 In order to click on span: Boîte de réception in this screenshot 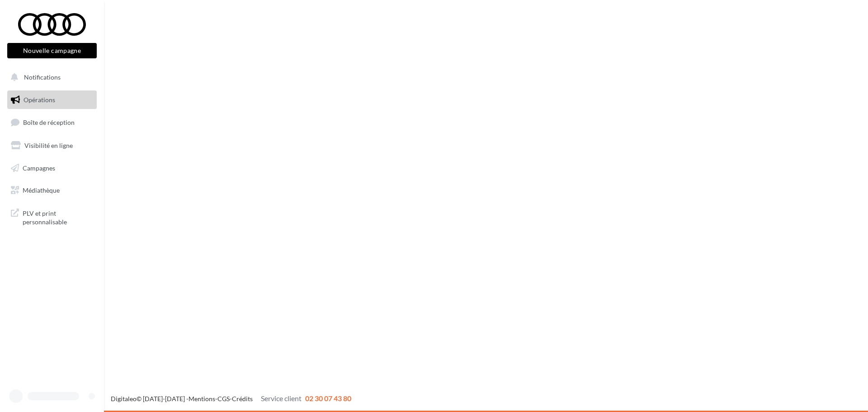, I will do `click(49, 122)`.